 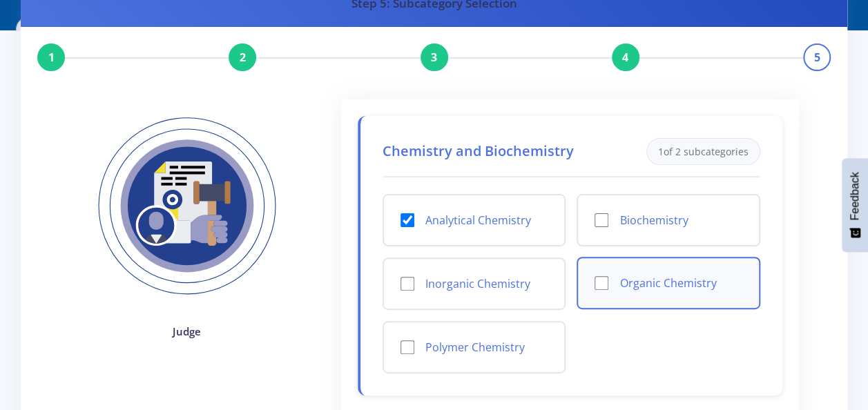 I want to click on span: Feedback, so click(x=855, y=196).